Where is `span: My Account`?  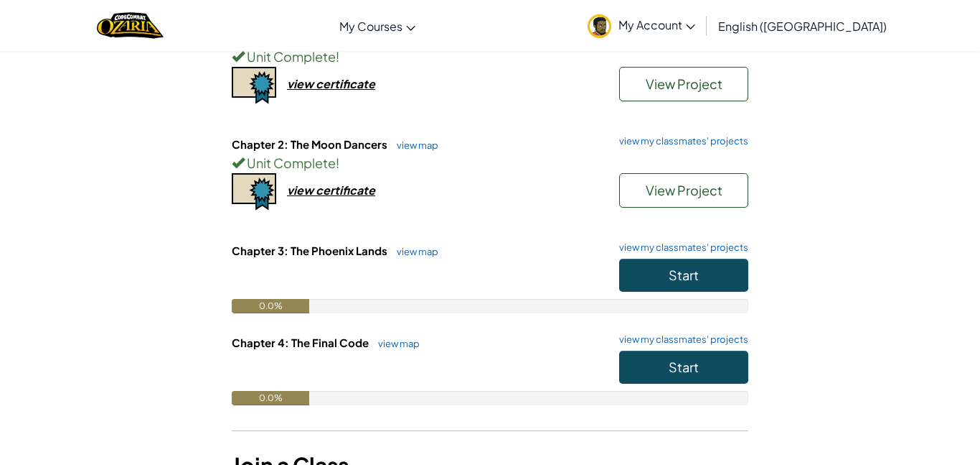 span: My Account is located at coordinates (657, 24).